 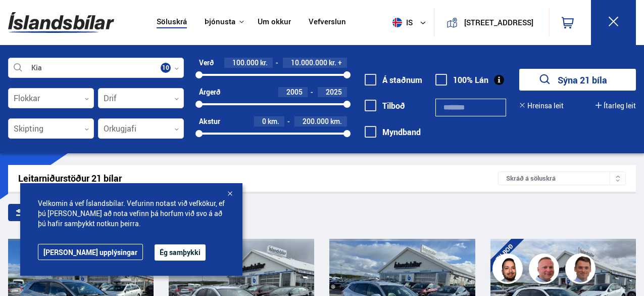 What do you see at coordinates (316, 121) in the screenshot?
I see `span: 200.000` at bounding box center [316, 121].